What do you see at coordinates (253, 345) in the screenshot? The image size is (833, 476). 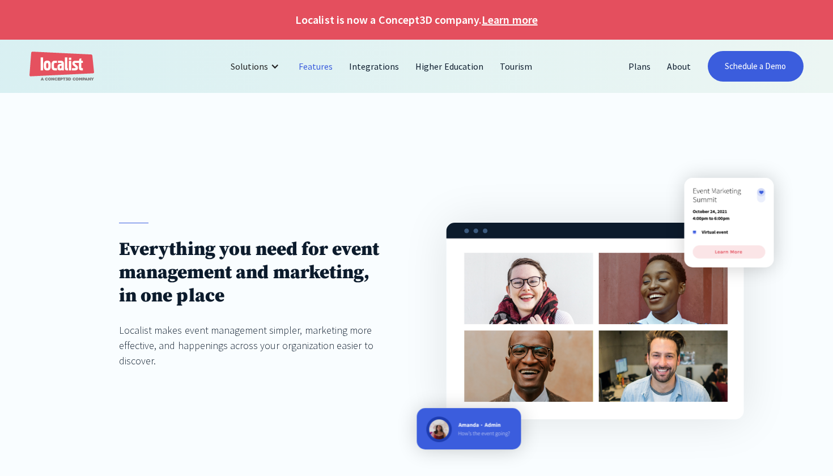 I see `div: Localist makes event management simpler, marketing more effective, and happenings across your org...` at bounding box center [253, 345].